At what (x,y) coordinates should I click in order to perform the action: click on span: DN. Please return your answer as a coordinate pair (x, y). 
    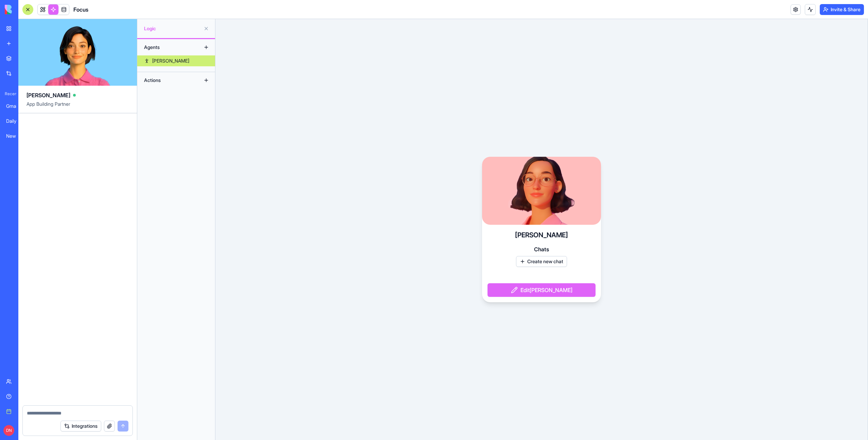
    Looking at the image, I should click on (9, 430).